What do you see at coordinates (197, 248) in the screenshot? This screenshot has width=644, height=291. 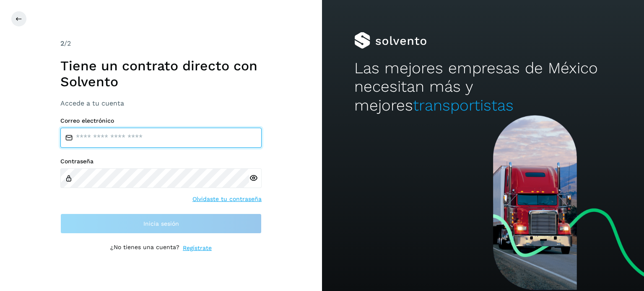 I see `a: Regístrate` at bounding box center [197, 248].